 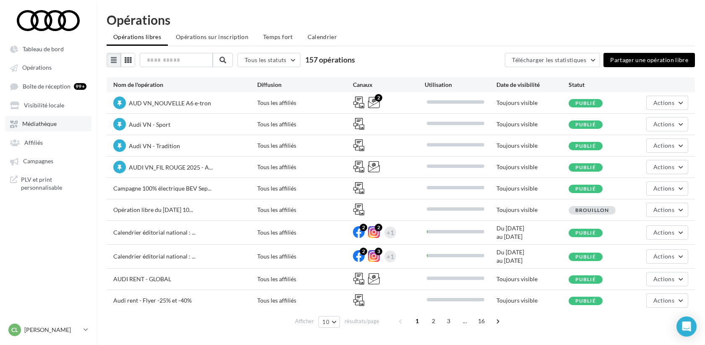 I want to click on div: Date de visibilité, so click(x=532, y=85).